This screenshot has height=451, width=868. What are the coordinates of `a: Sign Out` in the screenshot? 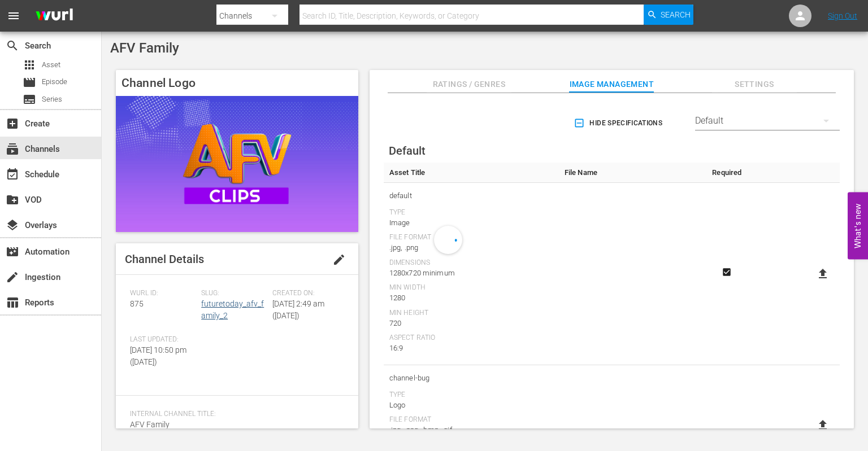 It's located at (842, 16).